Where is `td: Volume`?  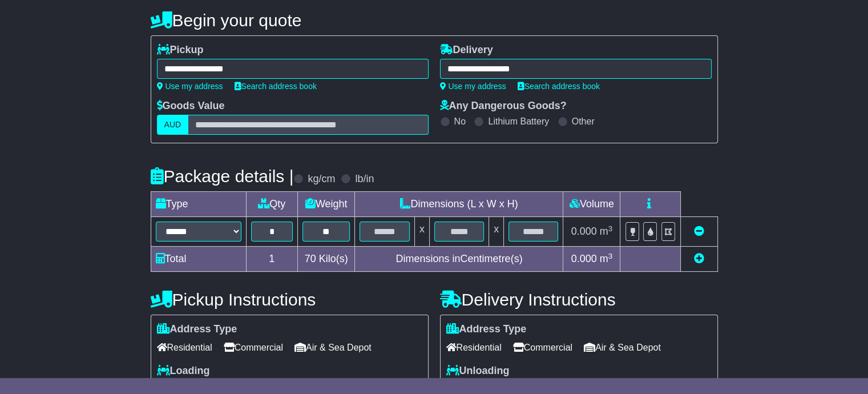 td: Volume is located at coordinates (591, 205).